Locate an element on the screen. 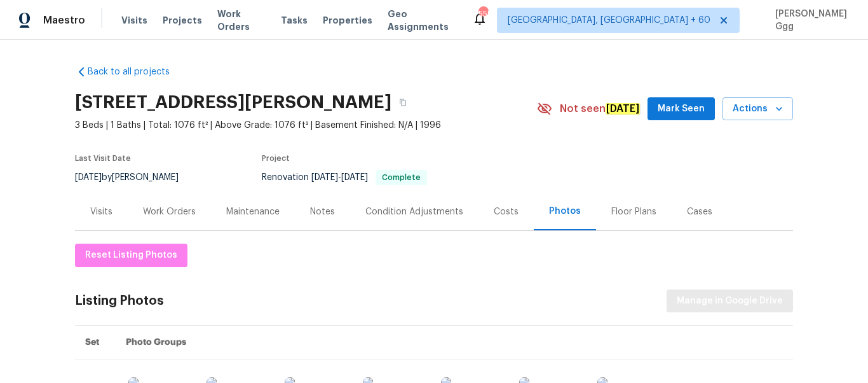 The image size is (868, 383). span: Projects is located at coordinates (183, 20).